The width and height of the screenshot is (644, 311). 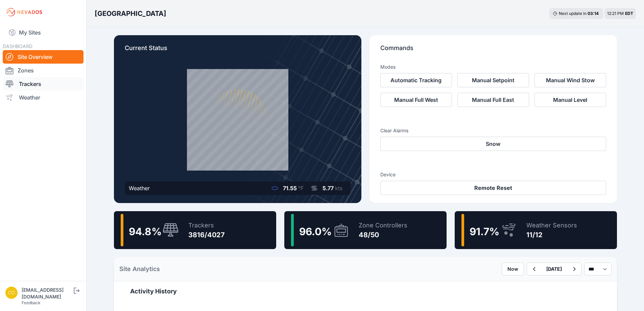 I want to click on span: 94.8 %, so click(x=145, y=231).